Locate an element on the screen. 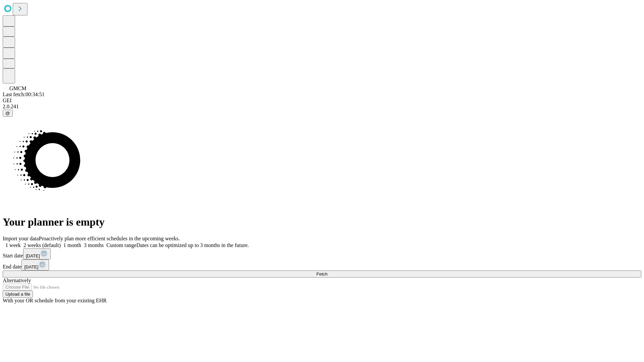 The height and width of the screenshot is (362, 644). button: Fetch is located at coordinates (322, 274).